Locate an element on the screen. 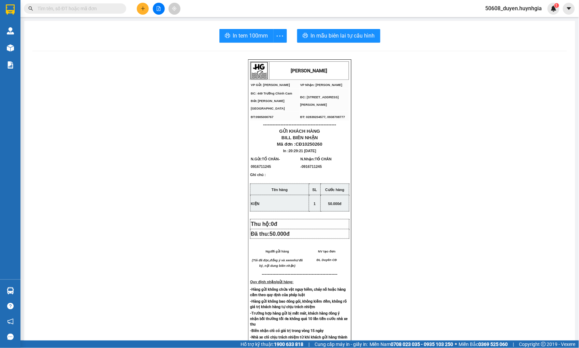 The height and width of the screenshot is (348, 579). button: plus is located at coordinates (143, 9).